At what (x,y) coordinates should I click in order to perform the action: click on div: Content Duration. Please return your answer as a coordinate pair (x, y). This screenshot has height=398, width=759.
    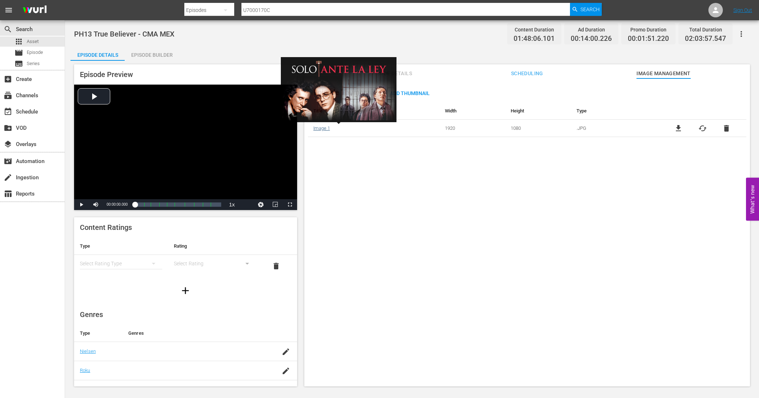
    Looking at the image, I should click on (534, 30).